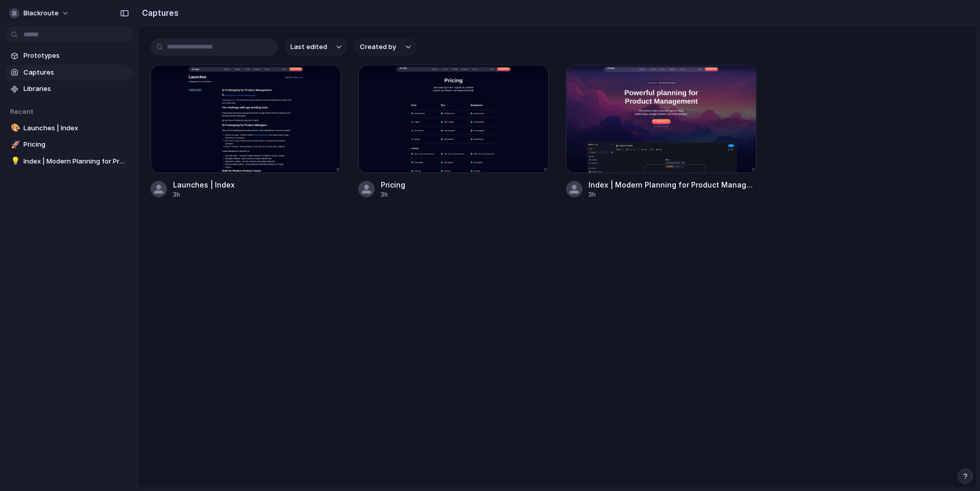 The height and width of the screenshot is (491, 980). Describe the element at coordinates (309, 47) in the screenshot. I see `span: Last edited` at that location.